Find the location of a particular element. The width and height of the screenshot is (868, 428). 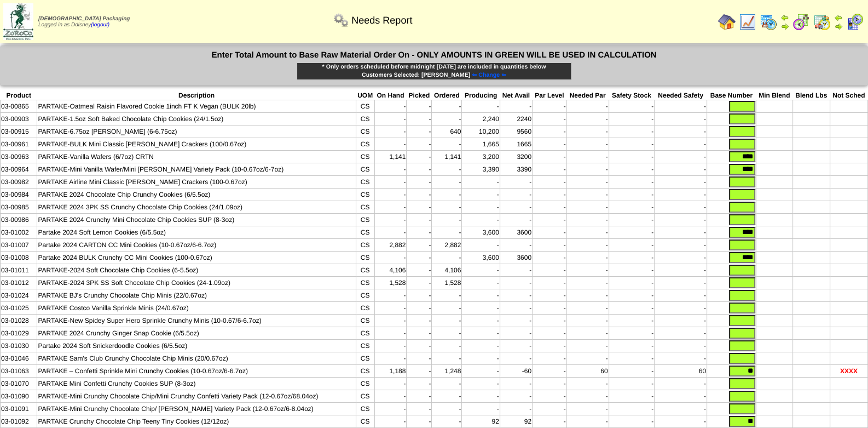

td: PARTAKE 2024 3PK SS Crunchy Chocolate Chip Cookies (24/1.09oz) is located at coordinates (196, 207).